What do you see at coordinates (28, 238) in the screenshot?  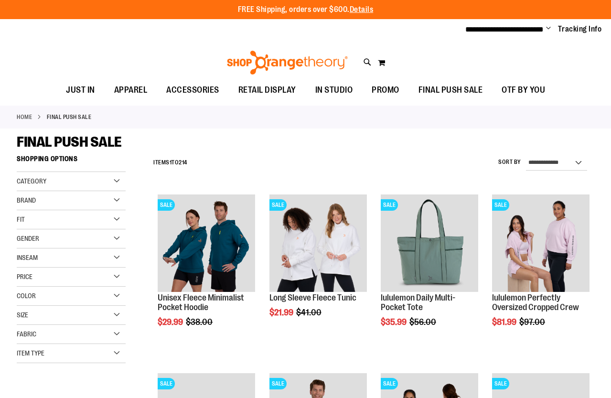 I see `span: Gender` at bounding box center [28, 238].